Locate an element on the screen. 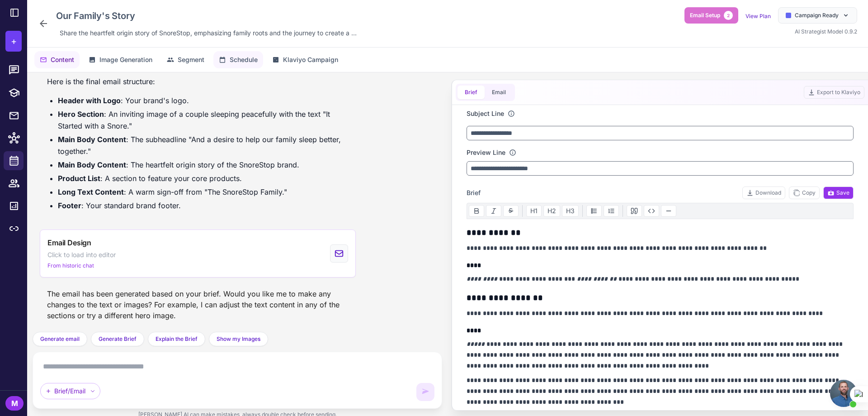 The width and height of the screenshot is (868, 416). button: Klaviyo Campaign is located at coordinates (306, 59).